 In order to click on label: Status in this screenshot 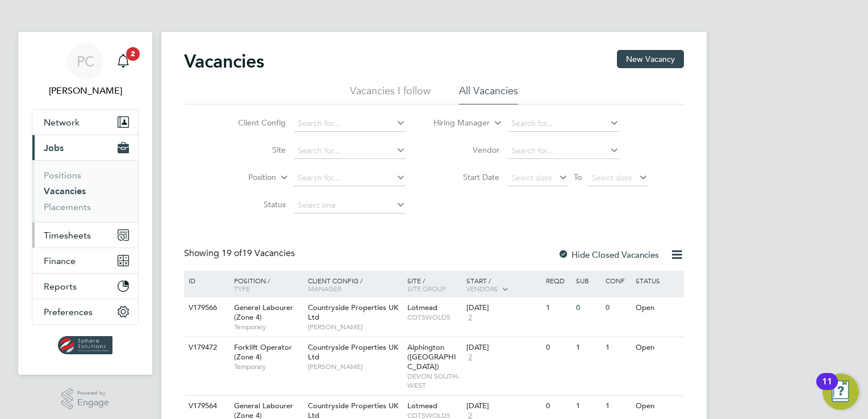, I will do `click(253, 204)`.